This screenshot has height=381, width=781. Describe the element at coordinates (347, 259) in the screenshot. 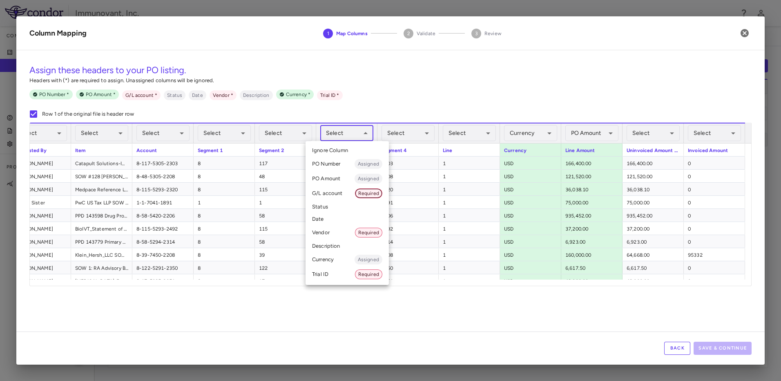

I see `li: Currency` at that location.